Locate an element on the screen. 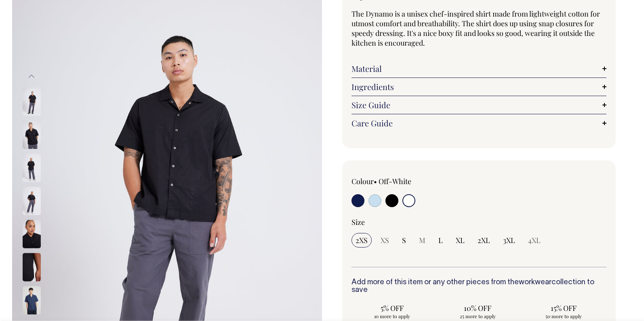 The height and width of the screenshot is (321, 644). span: 2XS is located at coordinates (362, 240).